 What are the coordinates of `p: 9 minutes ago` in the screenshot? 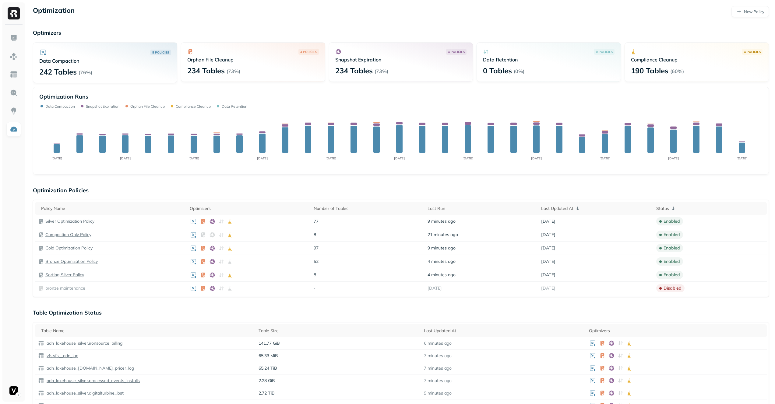 It's located at (438, 393).